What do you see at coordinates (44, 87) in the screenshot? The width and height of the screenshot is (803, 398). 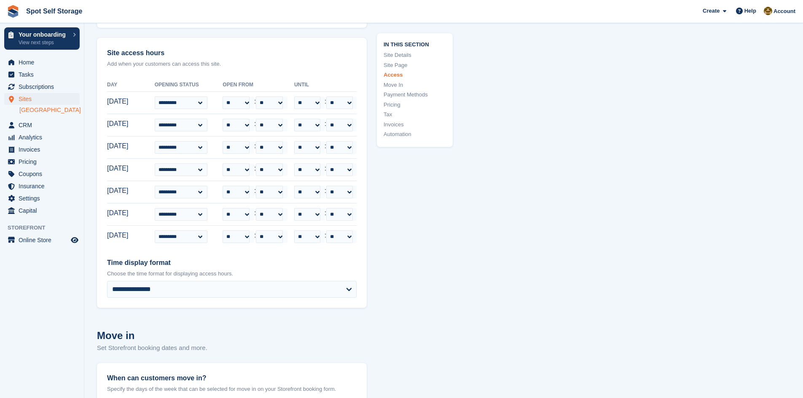 I see `span: Subscriptions` at bounding box center [44, 87].